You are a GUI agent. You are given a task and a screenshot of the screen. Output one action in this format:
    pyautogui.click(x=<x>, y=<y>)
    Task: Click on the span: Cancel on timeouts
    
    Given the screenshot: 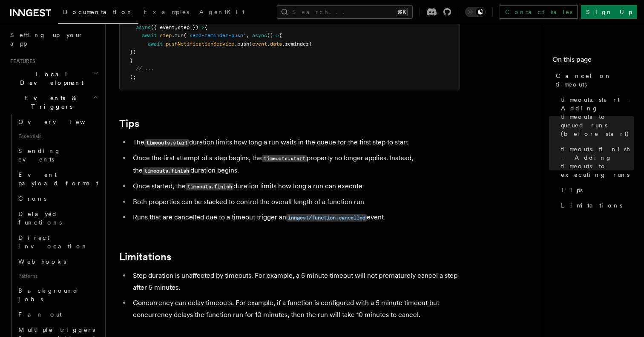 What is the action you would take?
    pyautogui.click(x=595, y=80)
    